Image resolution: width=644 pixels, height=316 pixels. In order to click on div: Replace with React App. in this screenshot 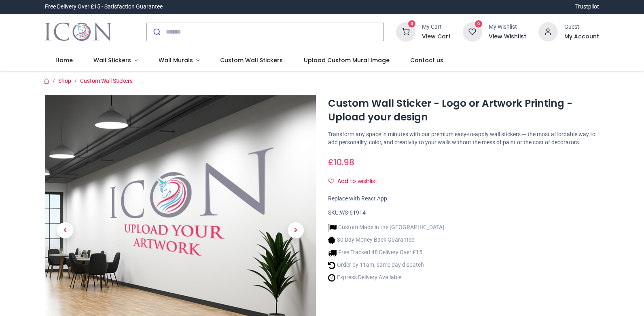, I will do `click(463, 199)`.